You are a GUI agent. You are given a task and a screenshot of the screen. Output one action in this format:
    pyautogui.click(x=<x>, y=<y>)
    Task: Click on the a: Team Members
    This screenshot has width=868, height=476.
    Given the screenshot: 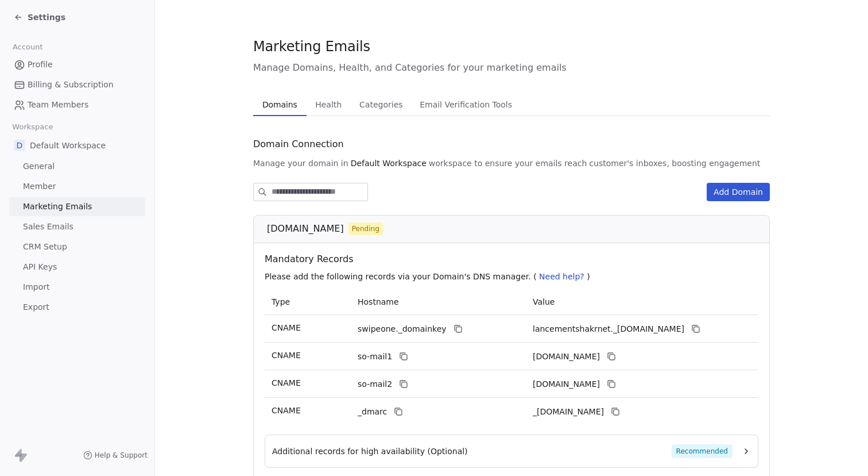 What is the action you would take?
    pyautogui.click(x=77, y=104)
    